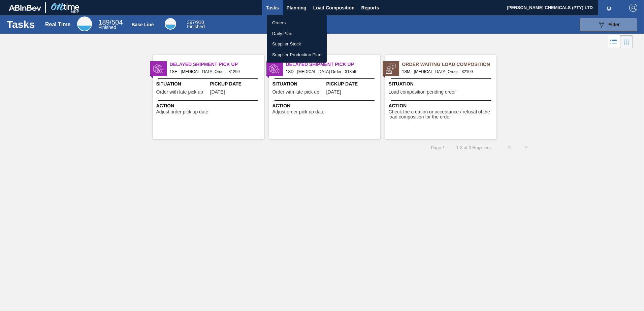 This screenshot has width=644, height=311. What do you see at coordinates (297, 55) in the screenshot?
I see `a: Supplier Production Plan` at bounding box center [297, 55].